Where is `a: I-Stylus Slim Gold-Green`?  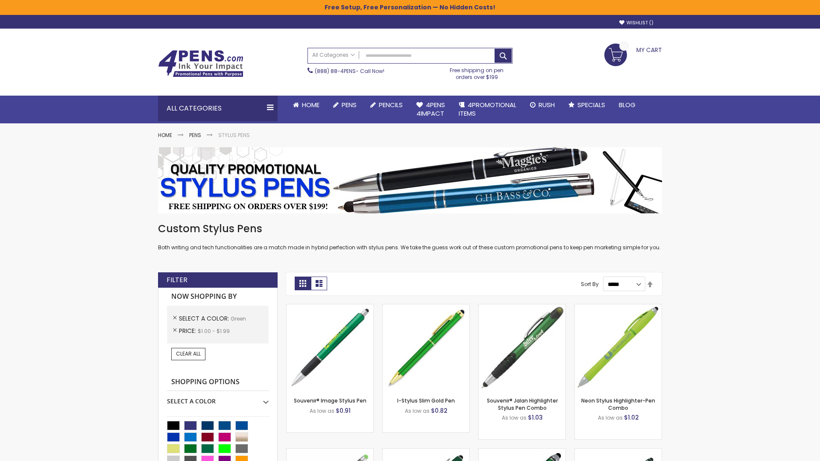 a: I-Stylus Slim Gold-Green is located at coordinates (426, 307).